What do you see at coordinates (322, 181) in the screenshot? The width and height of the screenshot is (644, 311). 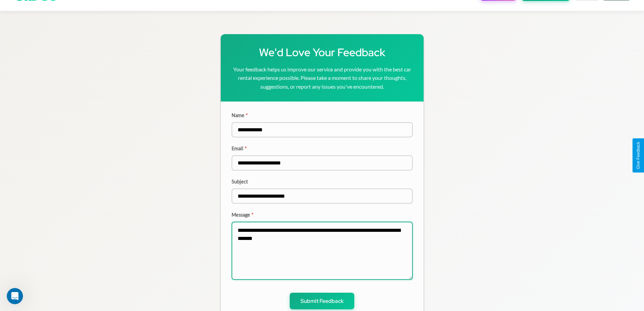 I see `label: Subject` at bounding box center [322, 181].